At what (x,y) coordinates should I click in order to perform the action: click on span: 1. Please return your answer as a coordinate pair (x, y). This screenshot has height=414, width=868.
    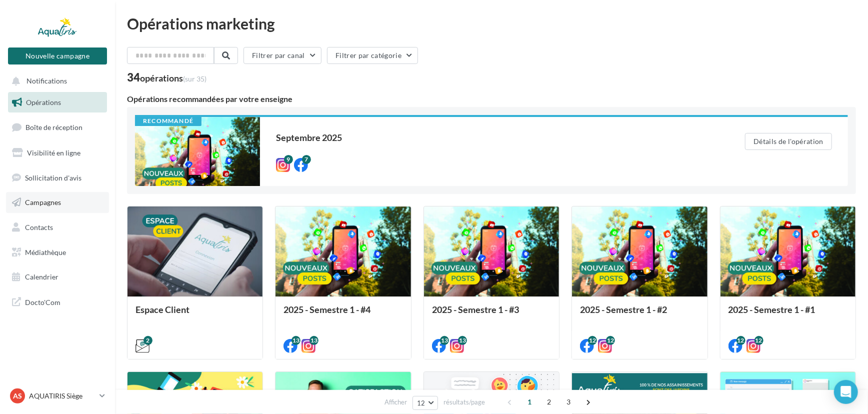
    Looking at the image, I should click on (530, 402).